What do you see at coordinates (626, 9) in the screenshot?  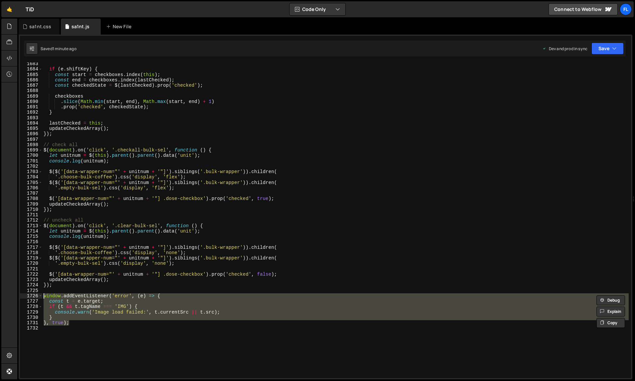 I see `a: Fl` at bounding box center [626, 9].